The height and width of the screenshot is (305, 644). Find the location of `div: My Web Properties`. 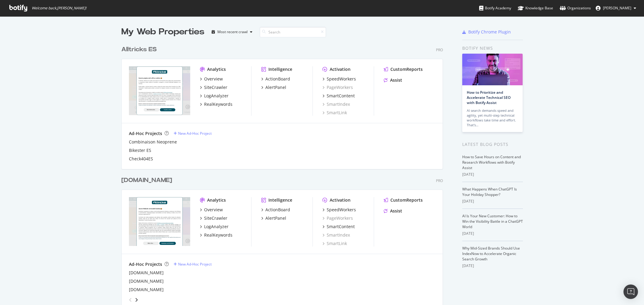

div: My Web Properties is located at coordinates (163, 32).